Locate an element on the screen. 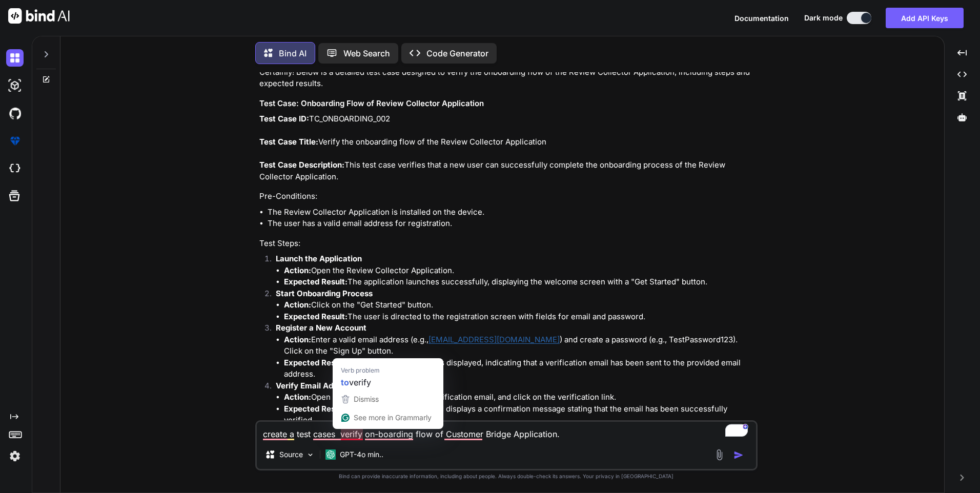  img: attachment is located at coordinates (719, 455).